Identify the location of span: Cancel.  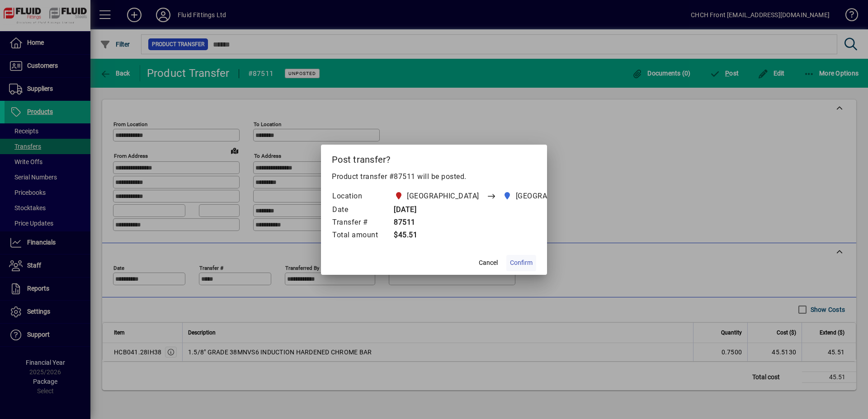
(488, 262).